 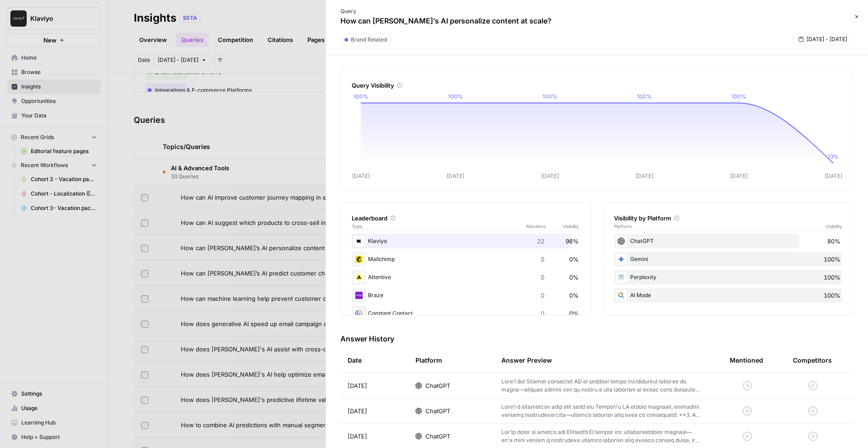 I want to click on p: Lor’ip dolor si ametco adi Elitsed’d EI tempor inc utlaboreetdolor magnaal—en'a mini veniam q nos..., so click(x=601, y=436).